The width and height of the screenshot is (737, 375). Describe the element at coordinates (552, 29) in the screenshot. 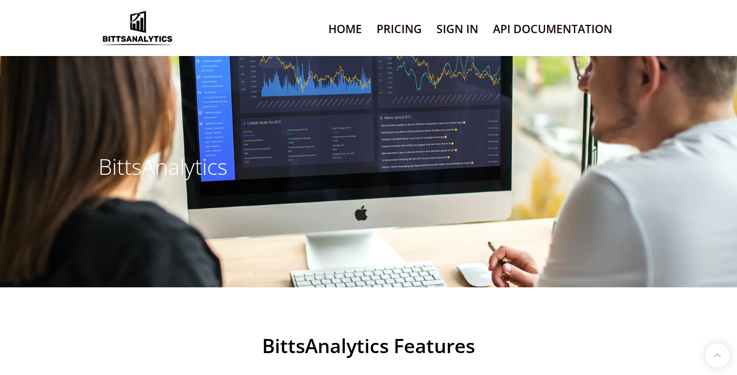

I see `a: API Documentation` at that location.